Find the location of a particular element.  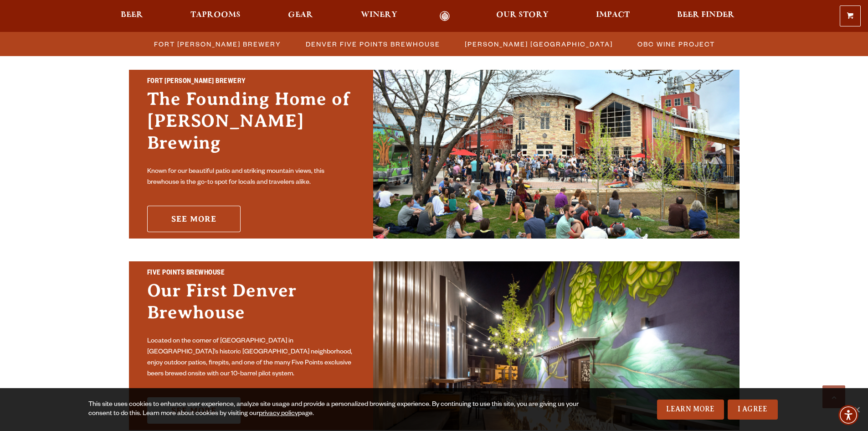

a: privacy policy is located at coordinates (278, 414).